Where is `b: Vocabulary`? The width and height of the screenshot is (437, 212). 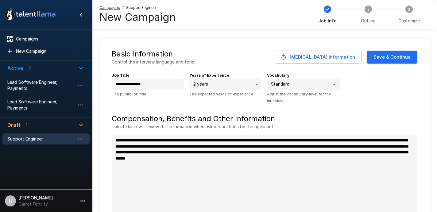
b: Vocabulary is located at coordinates (278, 75).